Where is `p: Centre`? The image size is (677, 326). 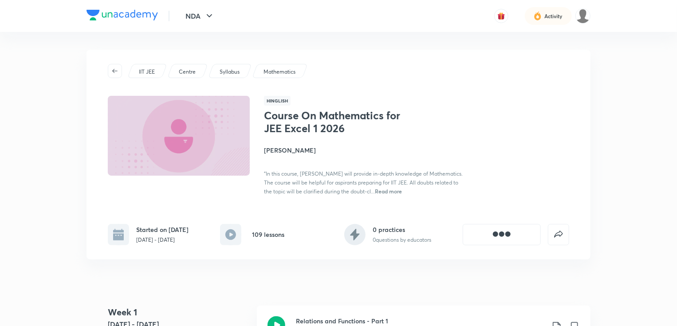
p: Centre is located at coordinates (187, 72).